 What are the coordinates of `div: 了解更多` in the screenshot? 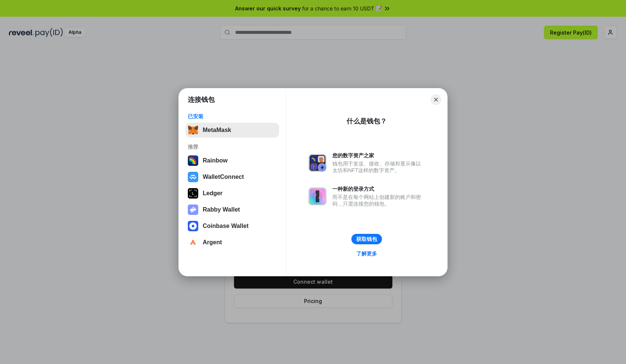 It's located at (367, 254).